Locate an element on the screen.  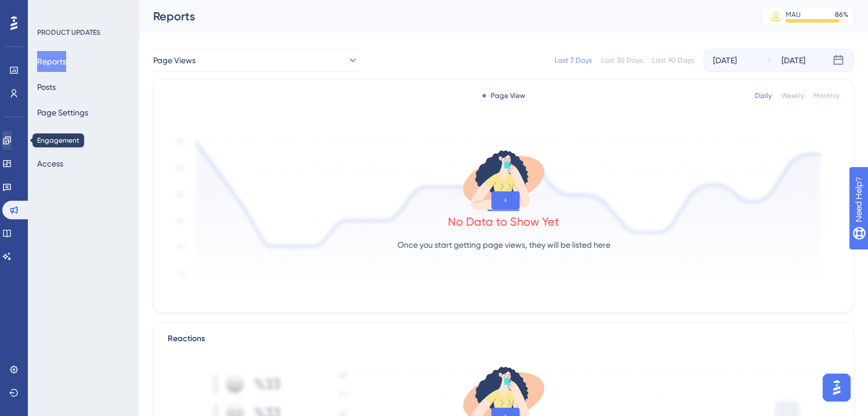
div: No Data to Show Yet is located at coordinates (503, 222).